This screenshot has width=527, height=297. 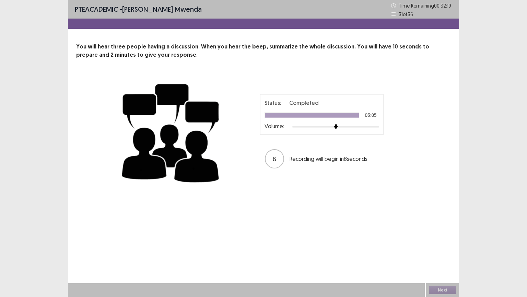 What do you see at coordinates (426, 5) in the screenshot?
I see `p: Time Remaining 00 : 32 : 19` at bounding box center [426, 5].